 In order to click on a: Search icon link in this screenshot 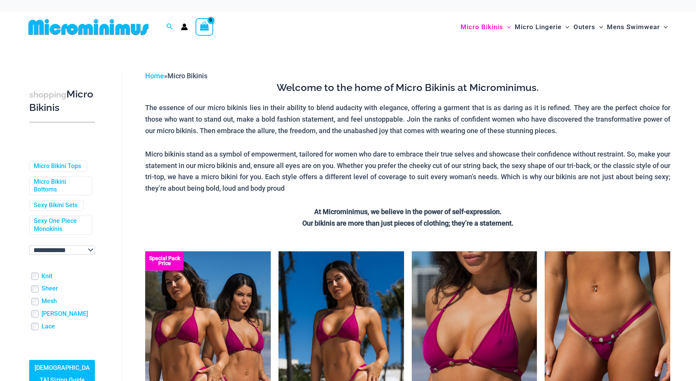, I will do `click(170, 27)`.